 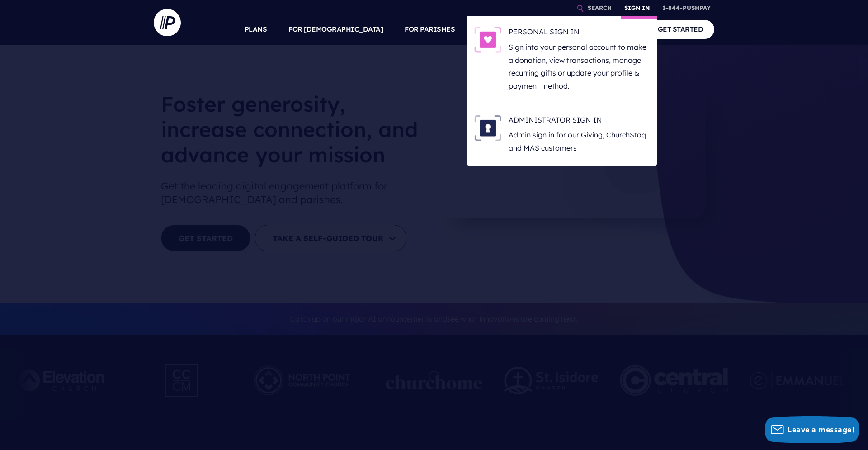 What do you see at coordinates (256, 29) in the screenshot?
I see `a: PLANS` at bounding box center [256, 29].